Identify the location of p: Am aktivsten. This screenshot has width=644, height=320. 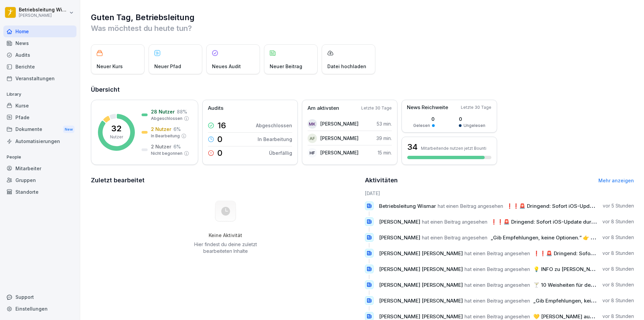
(323, 108).